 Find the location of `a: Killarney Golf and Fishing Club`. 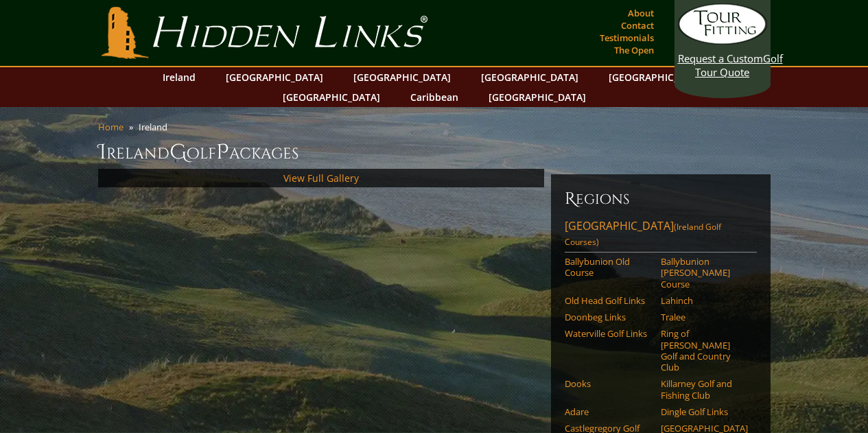

a: Killarney Golf and Fishing Club is located at coordinates (704, 389).